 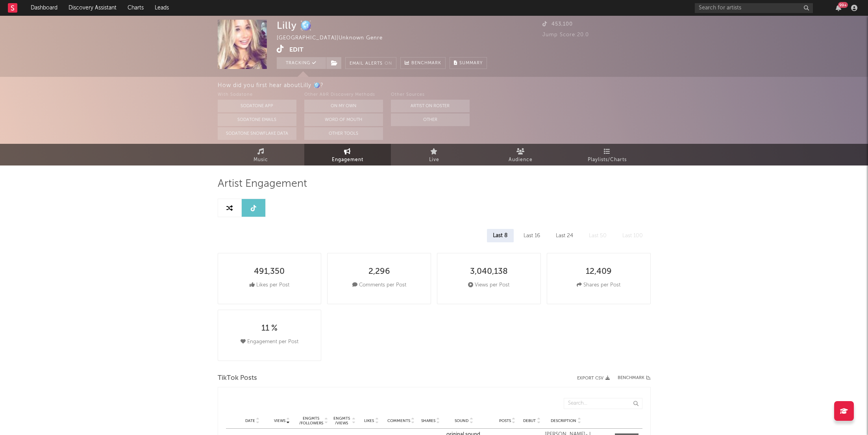 I want to click on span: Sound, so click(x=461, y=420).